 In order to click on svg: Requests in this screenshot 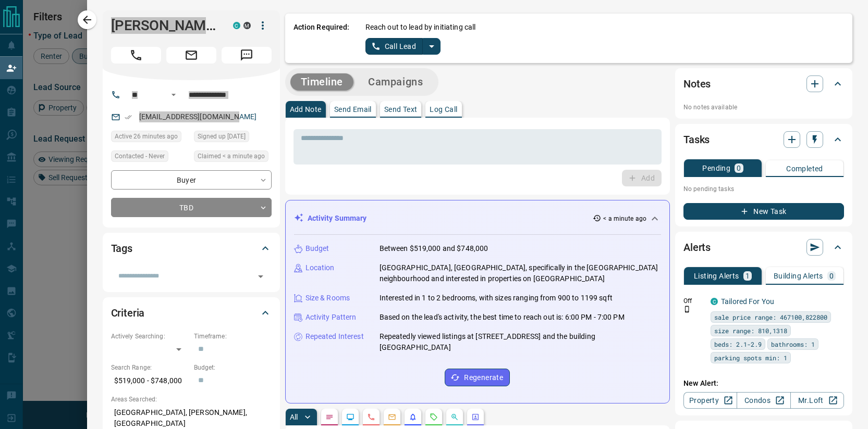, I will do `click(434, 417)`.